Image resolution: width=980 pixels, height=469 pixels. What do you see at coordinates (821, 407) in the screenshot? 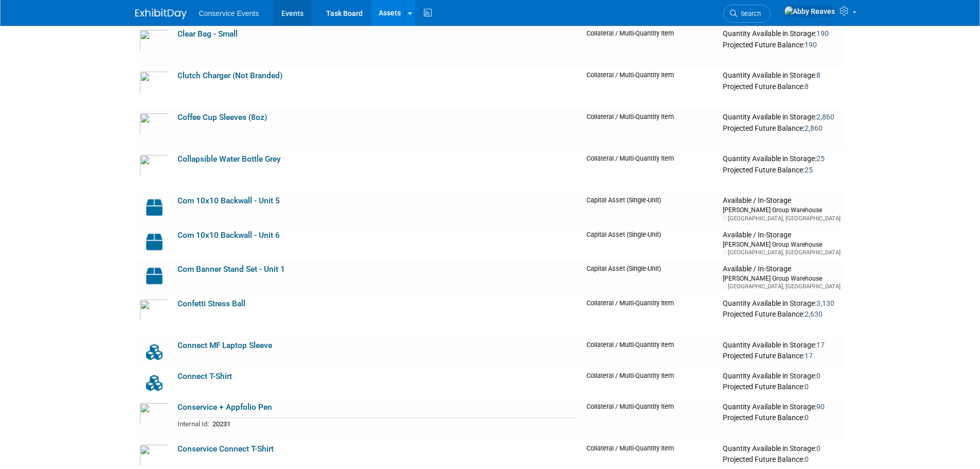
I see `span: 90` at bounding box center [821, 407].